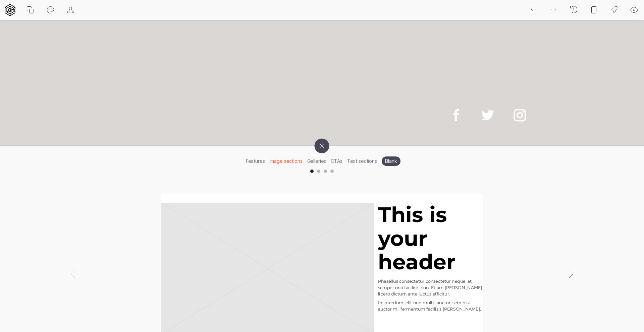 This screenshot has height=332, width=644. I want to click on div: Backups, so click(573, 10).